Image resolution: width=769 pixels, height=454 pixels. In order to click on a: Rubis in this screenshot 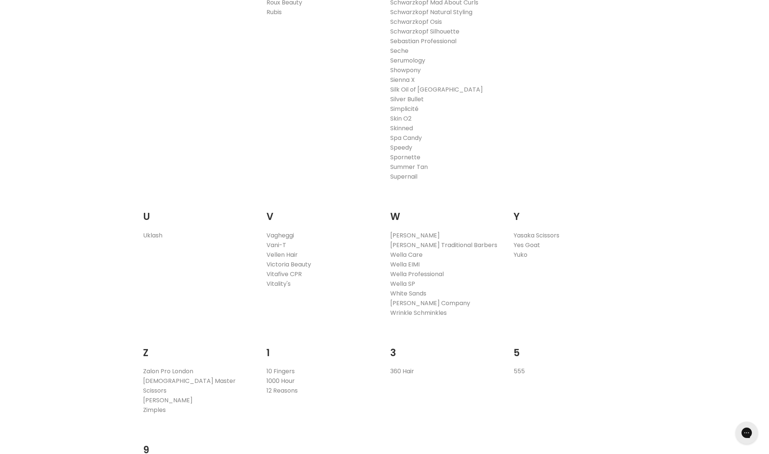, I will do `click(274, 12)`.